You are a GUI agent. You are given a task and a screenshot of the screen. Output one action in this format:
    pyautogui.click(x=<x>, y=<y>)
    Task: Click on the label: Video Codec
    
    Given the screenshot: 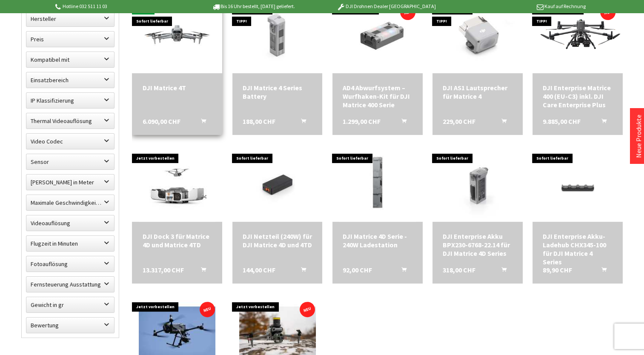 What is the action you would take?
    pyautogui.click(x=70, y=141)
    